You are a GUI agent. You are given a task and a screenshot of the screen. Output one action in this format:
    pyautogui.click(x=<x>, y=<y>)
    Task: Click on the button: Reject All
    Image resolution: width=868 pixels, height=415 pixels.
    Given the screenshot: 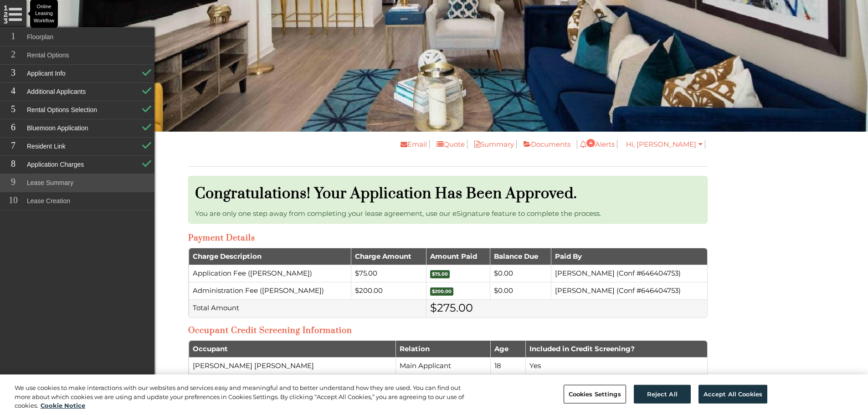 What is the action you would take?
    pyautogui.click(x=662, y=394)
    